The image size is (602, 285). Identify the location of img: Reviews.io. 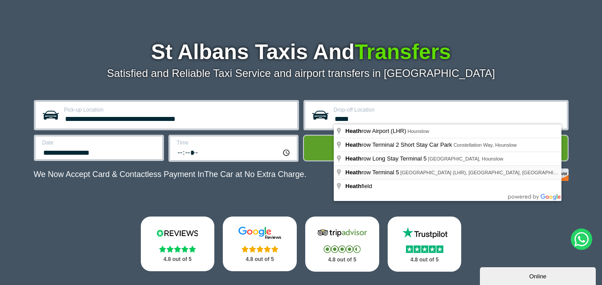
(177, 233).